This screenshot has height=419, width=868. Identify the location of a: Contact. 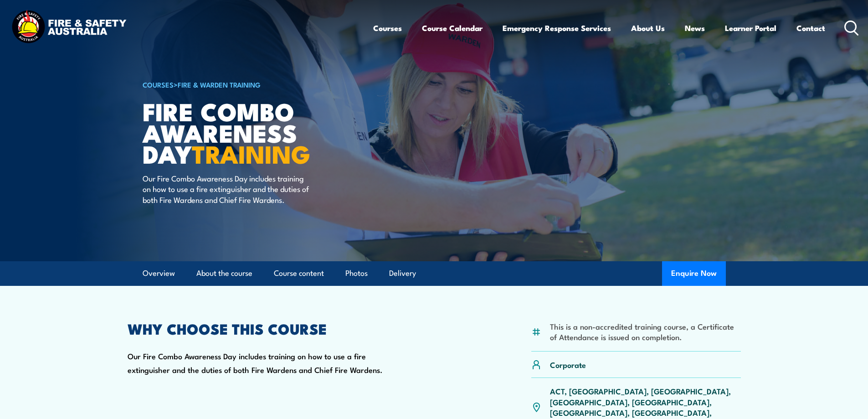
(811, 28).